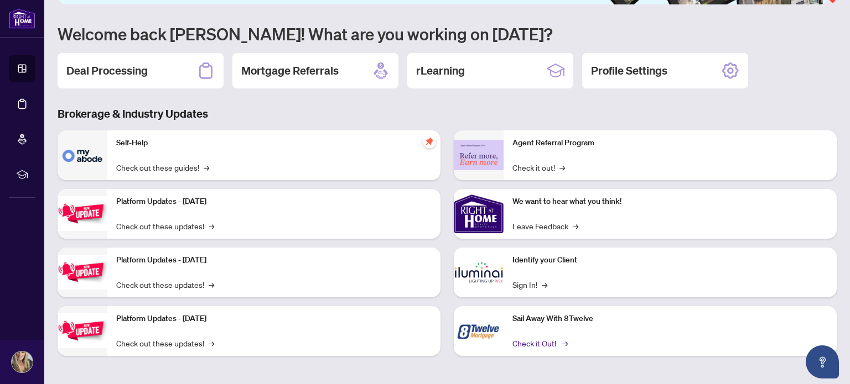 The image size is (850, 384). What do you see at coordinates (22, 18) in the screenshot?
I see `img: logo` at bounding box center [22, 18].